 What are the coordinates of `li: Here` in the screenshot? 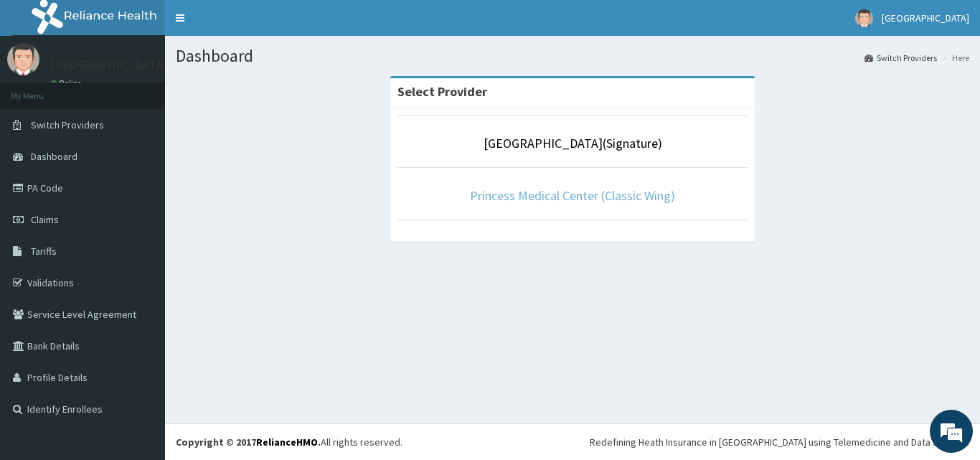 It's located at (953, 57).